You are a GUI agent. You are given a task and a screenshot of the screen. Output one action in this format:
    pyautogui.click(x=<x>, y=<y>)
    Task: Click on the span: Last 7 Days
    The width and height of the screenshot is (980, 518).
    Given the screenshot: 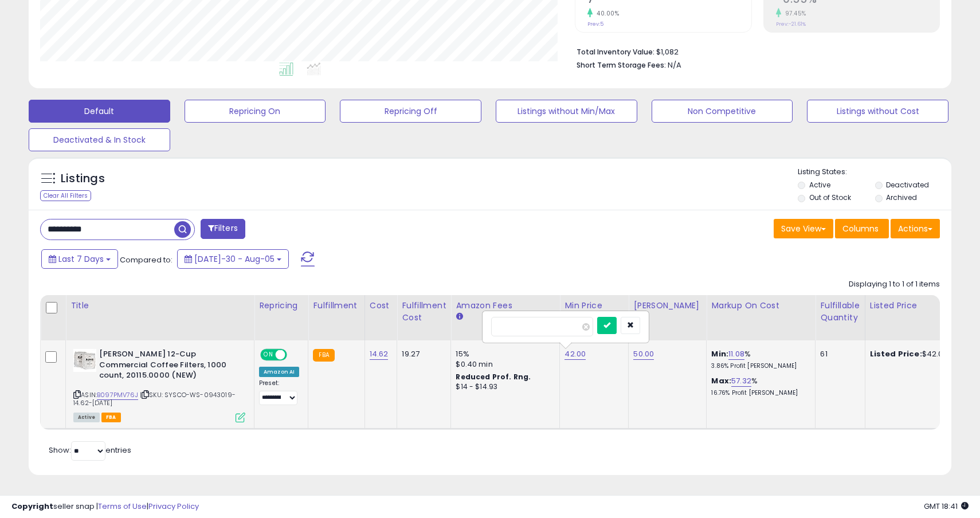 What is the action you would take?
    pyautogui.click(x=81, y=259)
    